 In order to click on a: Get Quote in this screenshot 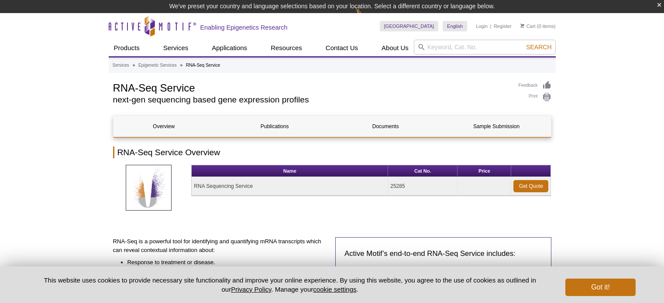, I will do `click(531, 186)`.